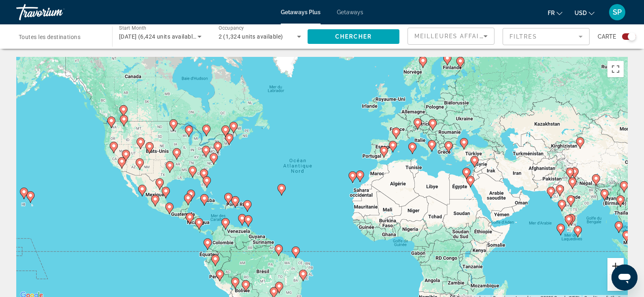 This screenshot has width=644, height=297. Describe the element at coordinates (451, 36) in the screenshot. I see `mat-select: Sort by` at that location.